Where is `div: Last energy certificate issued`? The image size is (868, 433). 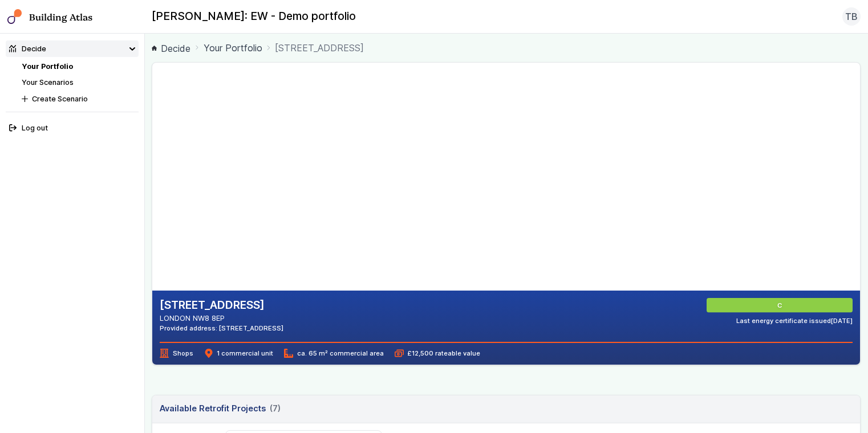 div: Last energy certificate issued is located at coordinates (794, 321).